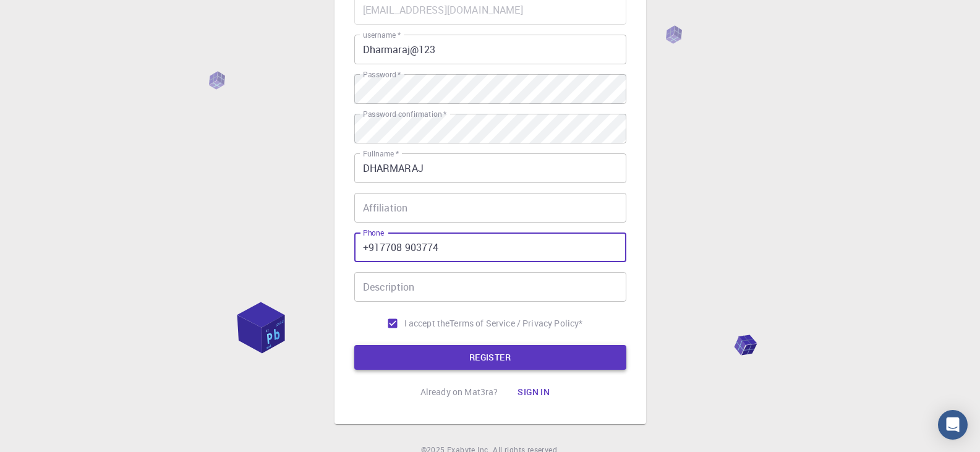  I want to click on span: I accept the, so click(427, 323).